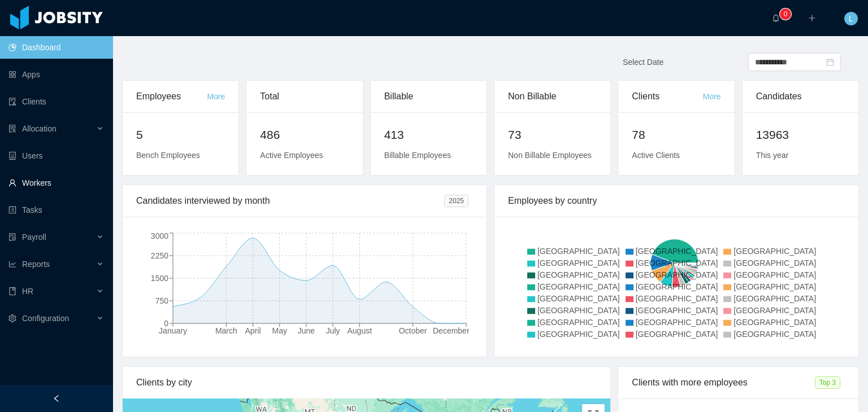 Image resolution: width=868 pixels, height=412 pixels. I want to click on span: This year, so click(772, 155).